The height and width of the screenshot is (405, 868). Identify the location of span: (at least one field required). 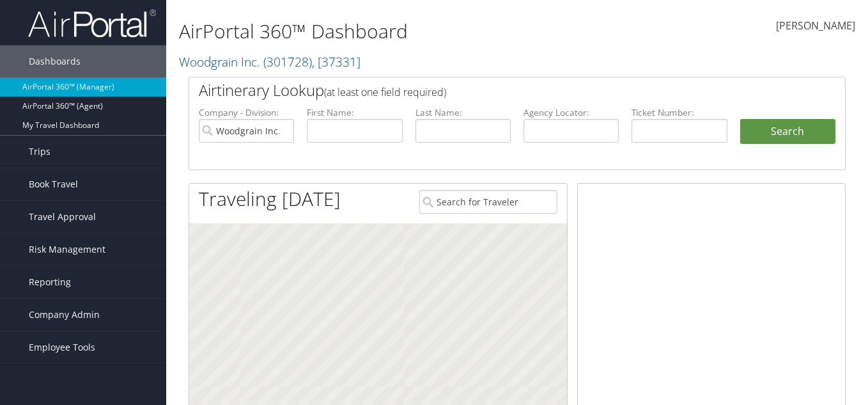
(385, 92).